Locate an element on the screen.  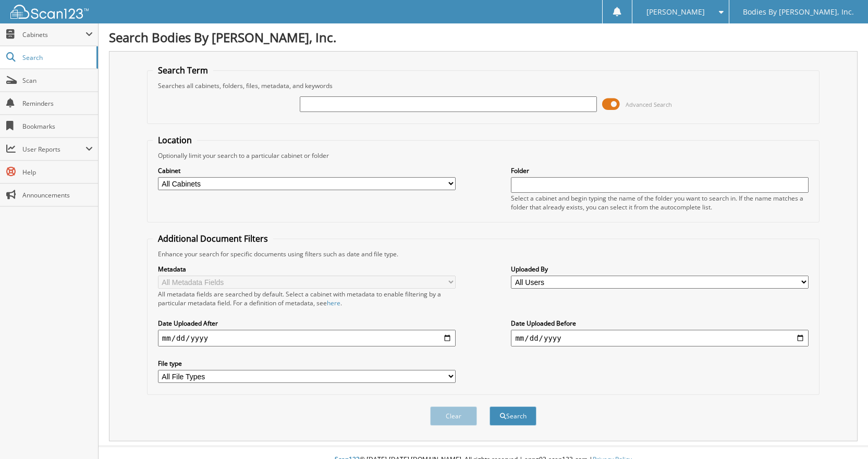
span: Scan is located at coordinates (58, 80).